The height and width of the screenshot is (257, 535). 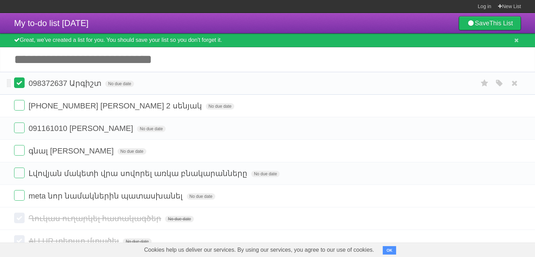 What do you see at coordinates (501, 23) in the screenshot?
I see `b: This List` at bounding box center [501, 23].